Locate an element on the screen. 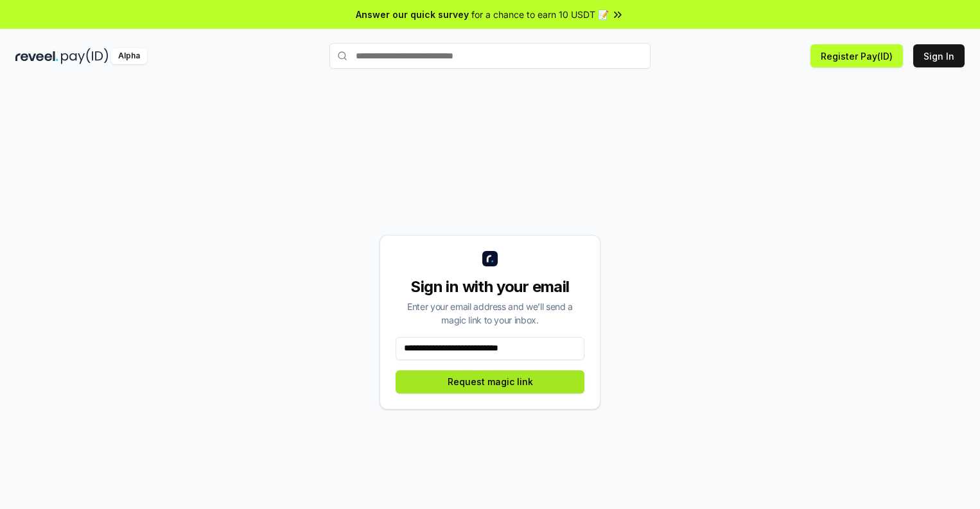 The width and height of the screenshot is (980, 509). div: Alpha is located at coordinates (129, 56).